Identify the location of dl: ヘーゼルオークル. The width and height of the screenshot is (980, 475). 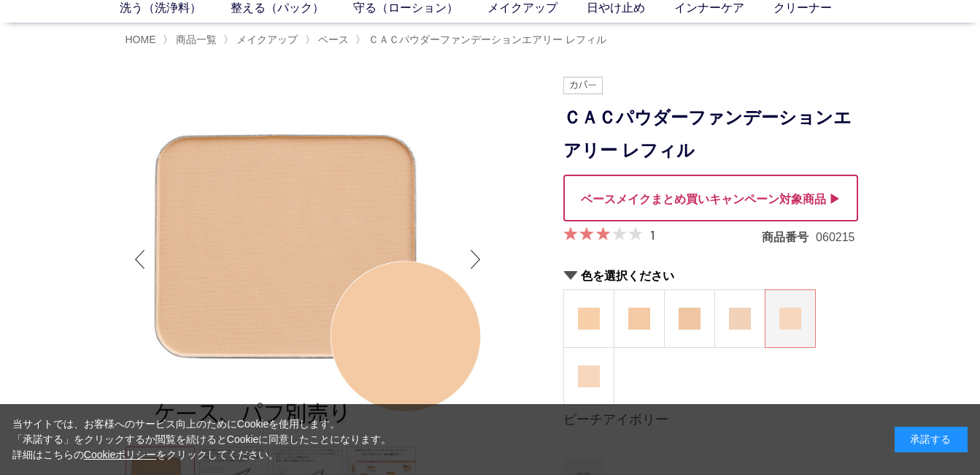
(690, 319).